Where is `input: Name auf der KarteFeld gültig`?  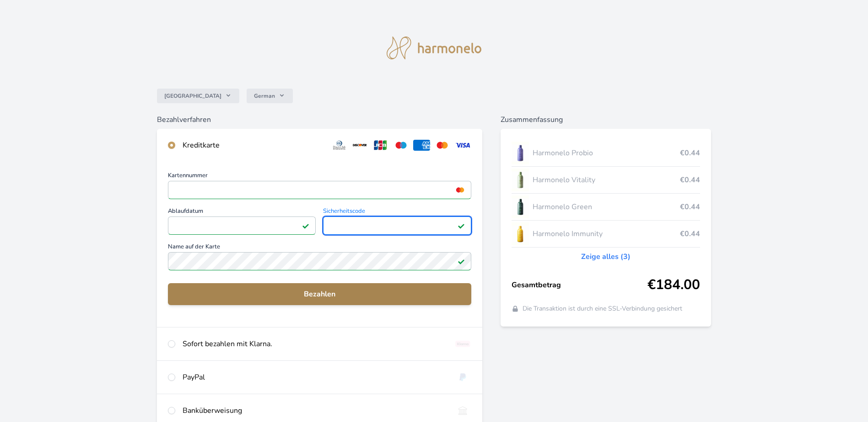
input: Name auf der KarteFeld gültig is located at coordinates (319, 261).